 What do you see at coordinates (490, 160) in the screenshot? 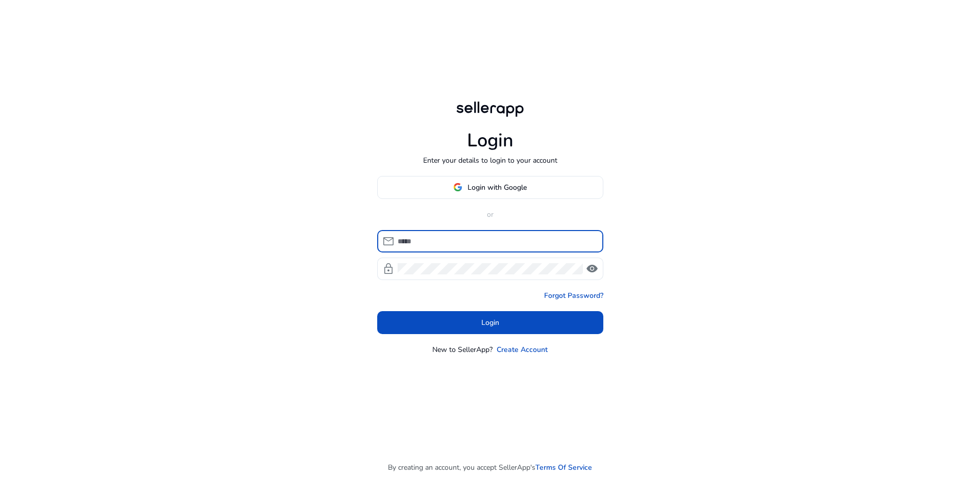
I see `p: Enter your details to login to your account` at bounding box center [490, 160].